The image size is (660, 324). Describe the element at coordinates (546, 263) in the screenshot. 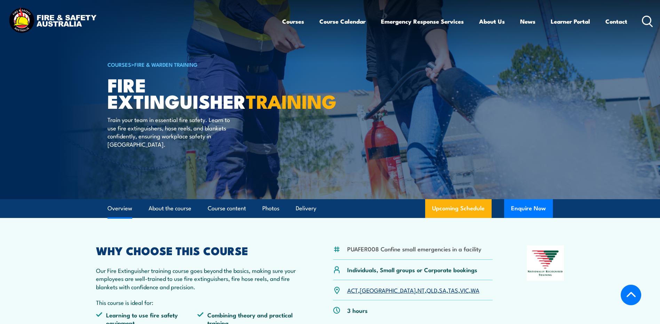

I see `img: Nationally Recognised Training logo.` at that location.